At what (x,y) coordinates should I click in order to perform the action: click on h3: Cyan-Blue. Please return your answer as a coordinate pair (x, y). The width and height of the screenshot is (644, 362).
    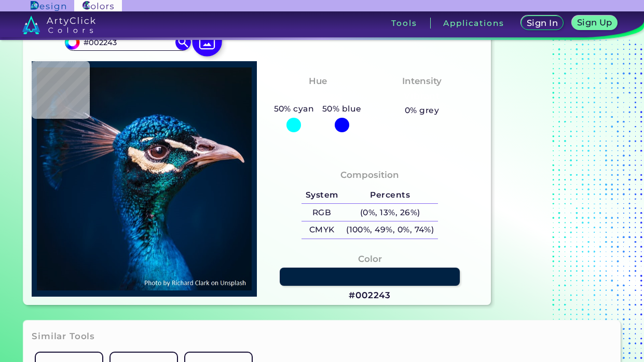
    Looking at the image, I should click on (317, 96).